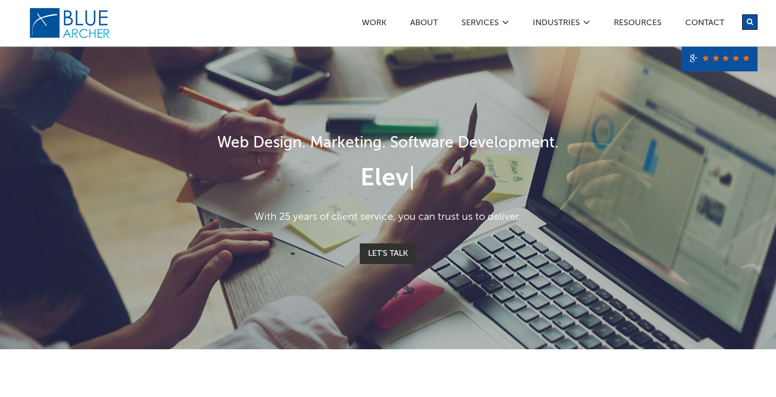  I want to click on a: Contact, so click(704, 24).